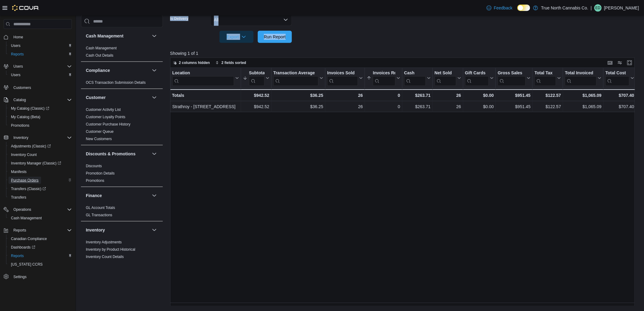 The height and width of the screenshot is (311, 644). What do you see at coordinates (40, 180) in the screenshot?
I see `button: Purchase Orders` at bounding box center [40, 180].